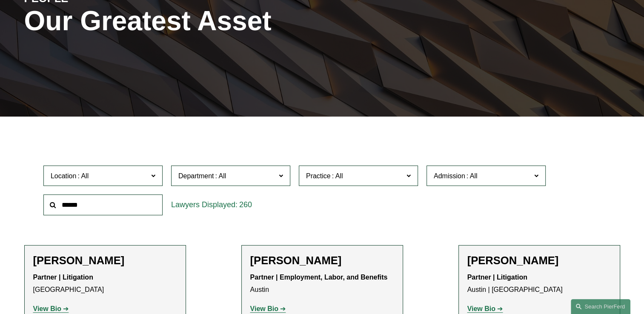  Describe the element at coordinates (196, 175) in the screenshot. I see `span: Department` at that location.